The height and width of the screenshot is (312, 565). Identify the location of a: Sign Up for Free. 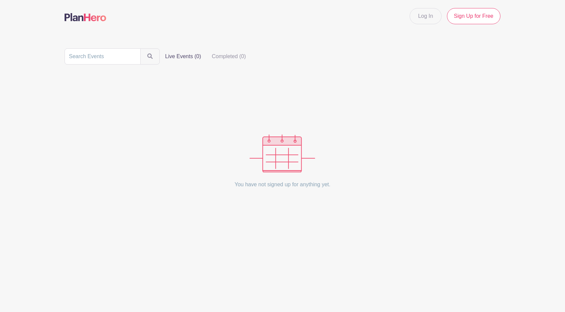
(474, 16).